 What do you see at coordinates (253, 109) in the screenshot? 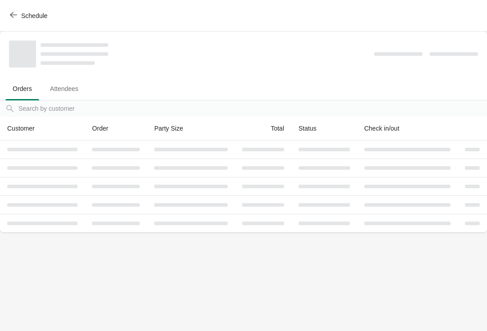
I see `input: Search by customer` at bounding box center [253, 109].